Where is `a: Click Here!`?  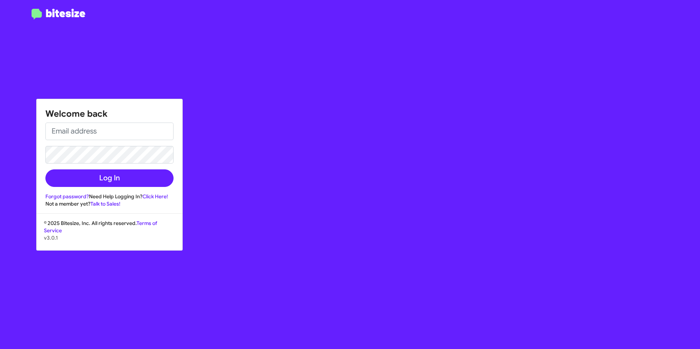
a: Click Here! is located at coordinates (155, 197).